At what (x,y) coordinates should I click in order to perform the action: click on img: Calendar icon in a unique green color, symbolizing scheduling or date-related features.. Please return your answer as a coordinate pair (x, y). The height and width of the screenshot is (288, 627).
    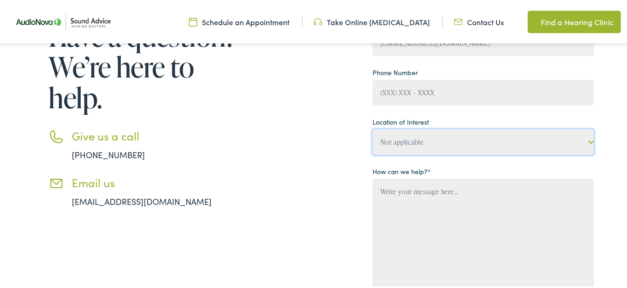
    Looking at the image, I should click on (193, 21).